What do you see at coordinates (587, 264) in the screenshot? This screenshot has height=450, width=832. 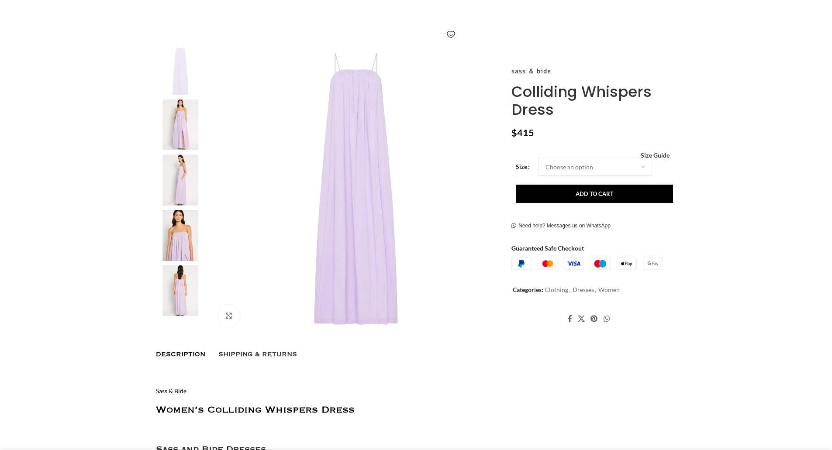 I see `img: guaranteed-safe-checkout-bordered.j` at bounding box center [587, 264].